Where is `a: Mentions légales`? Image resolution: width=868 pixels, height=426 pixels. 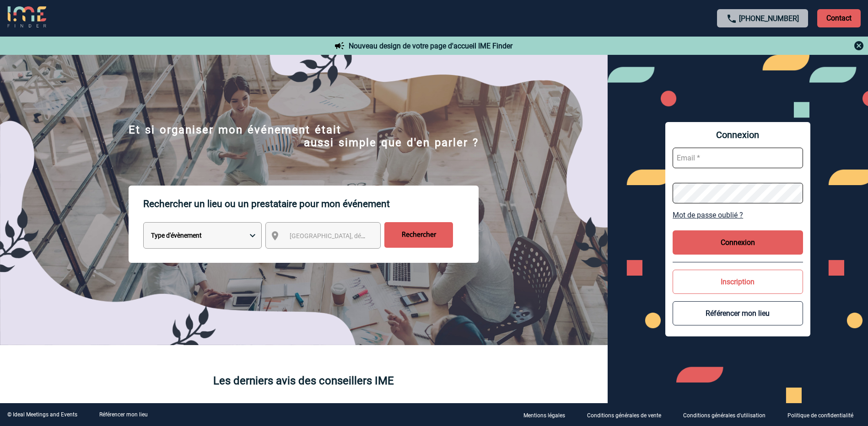 a: Mentions légales is located at coordinates (547, 414).